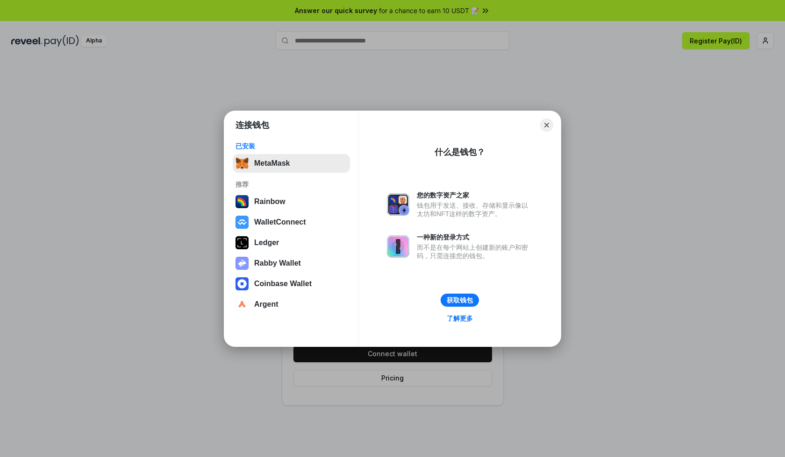  I want to click on button: 获取钱包, so click(460, 300).